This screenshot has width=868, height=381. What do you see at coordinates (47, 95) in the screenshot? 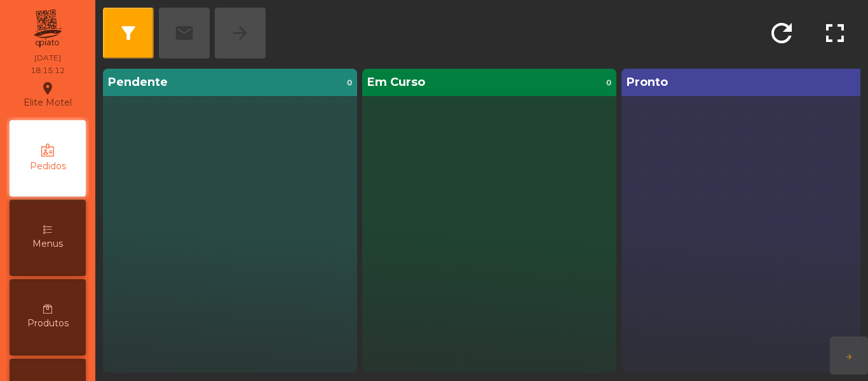
I see `div: Elite Motel` at bounding box center [47, 95].